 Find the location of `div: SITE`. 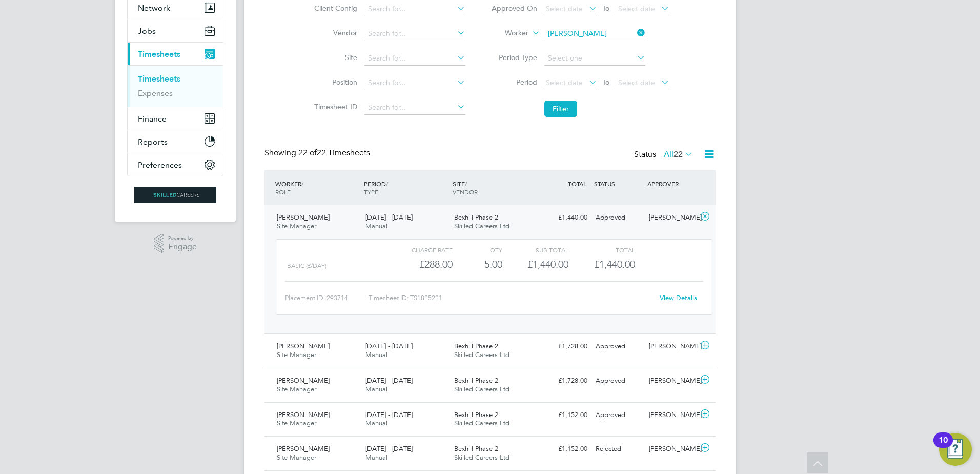

div: SITE is located at coordinates (494, 188).